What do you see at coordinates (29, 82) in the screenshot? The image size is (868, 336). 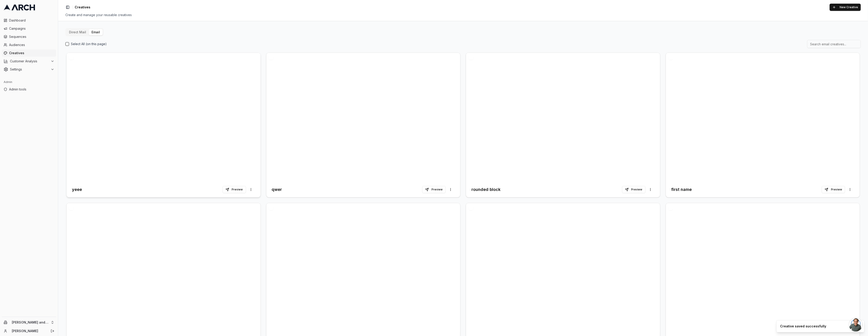 I see `div: Admin` at bounding box center [29, 82].